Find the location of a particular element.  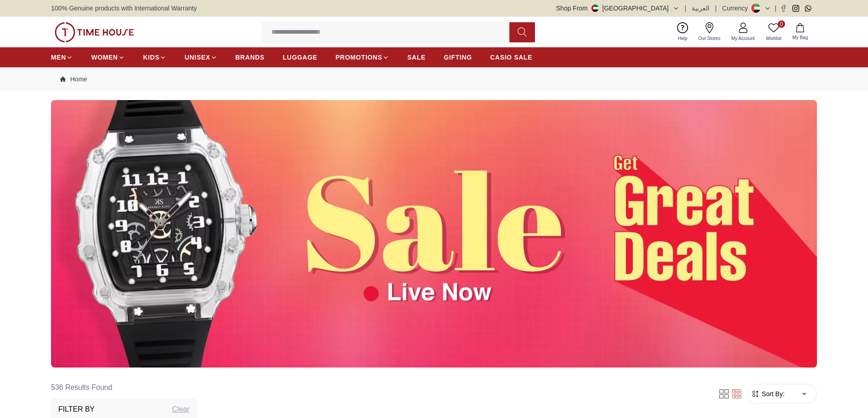

span: Sort By: is located at coordinates (772, 394).